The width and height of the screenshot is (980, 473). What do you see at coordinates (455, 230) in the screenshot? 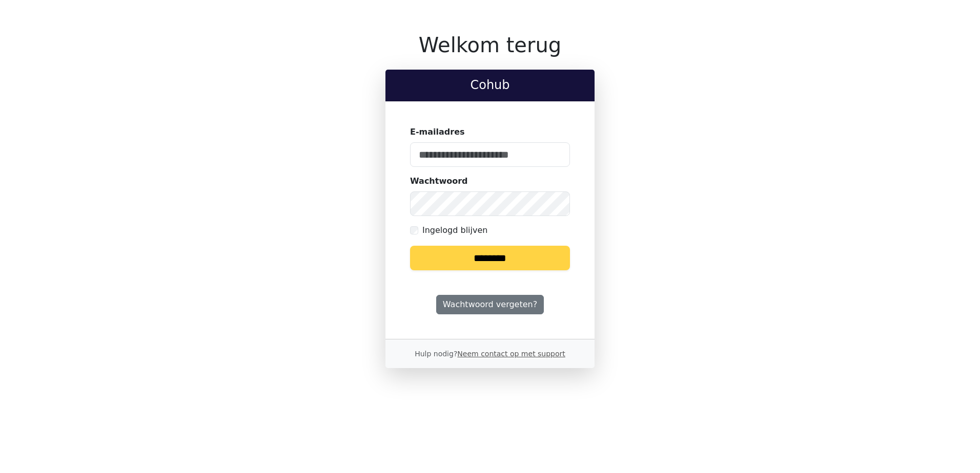
I see `label: Ingelogd blijven` at bounding box center [455, 230].